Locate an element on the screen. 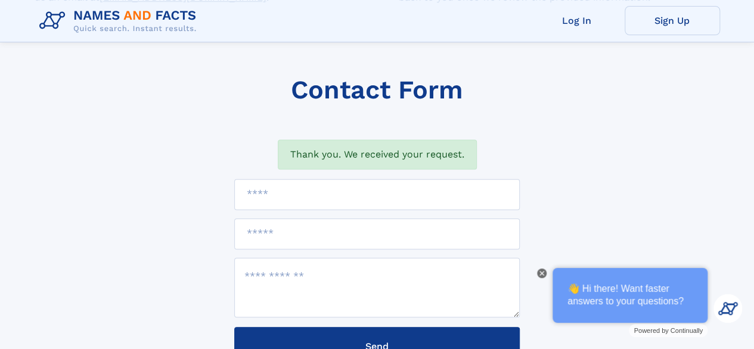  a: Log In is located at coordinates (577, 20).